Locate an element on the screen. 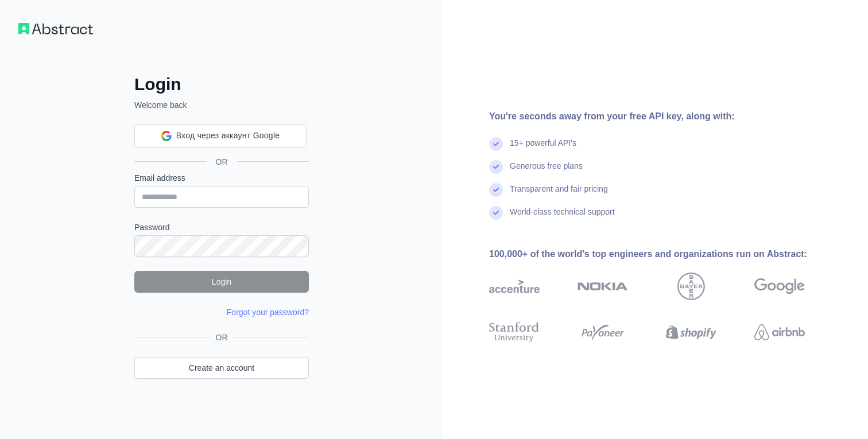  img: stanford university is located at coordinates (514, 332).